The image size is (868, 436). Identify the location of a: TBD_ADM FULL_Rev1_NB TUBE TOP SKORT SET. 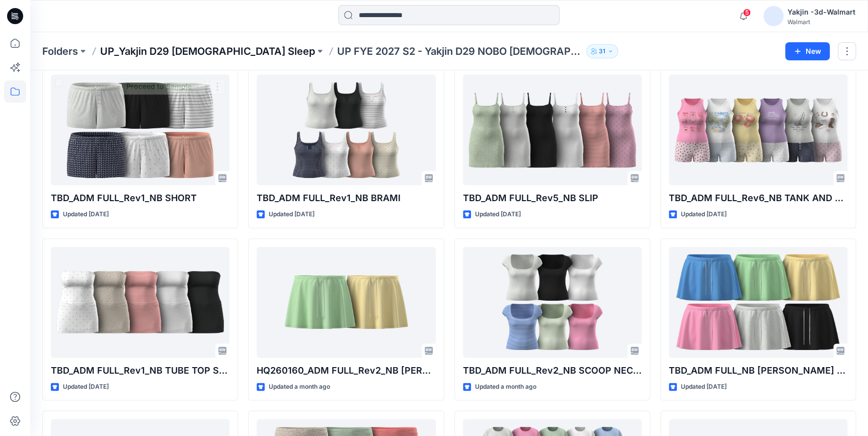
(140, 302).